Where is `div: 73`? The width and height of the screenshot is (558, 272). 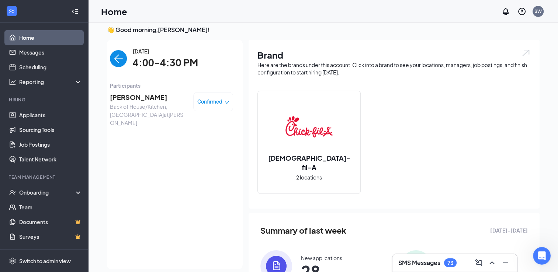
div: 73 is located at coordinates (450, 263).